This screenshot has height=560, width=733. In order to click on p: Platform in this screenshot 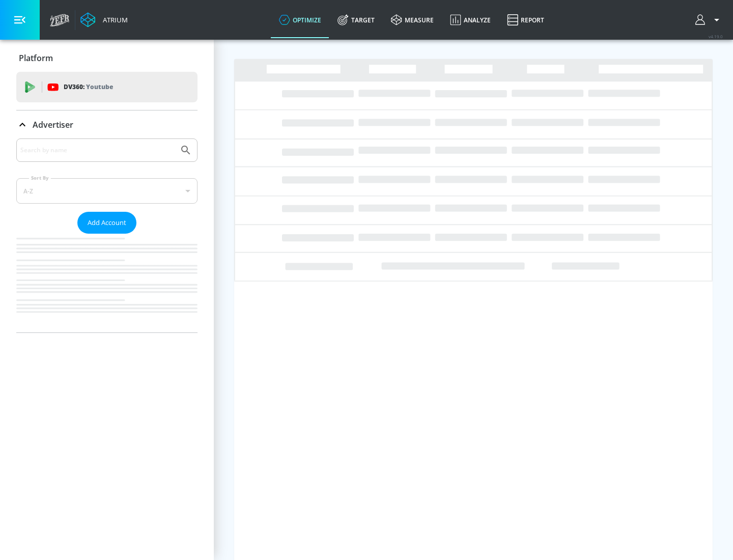, I will do `click(36, 58)`.